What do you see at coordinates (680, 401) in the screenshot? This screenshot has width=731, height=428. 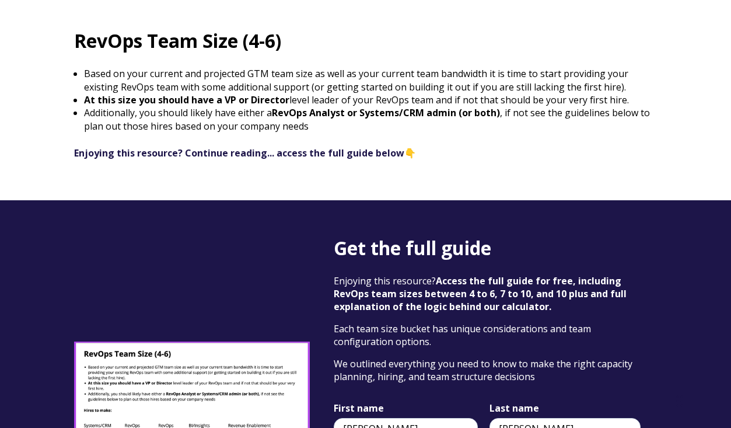 I see `div: Drag` at bounding box center [680, 401].